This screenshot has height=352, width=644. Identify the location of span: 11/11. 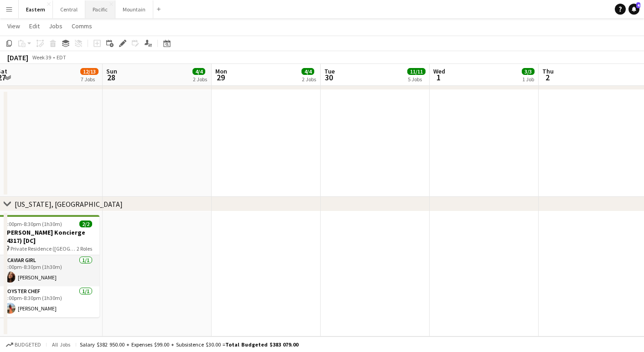
(417, 71).